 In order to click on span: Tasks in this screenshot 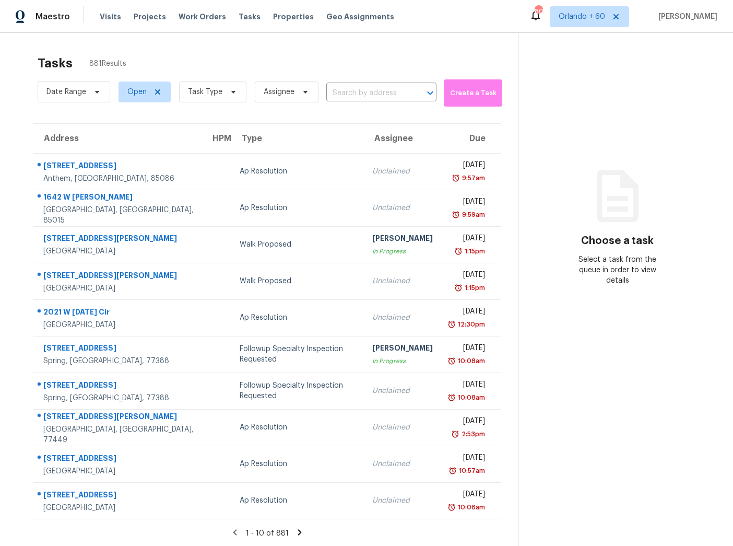, I will do `click(250, 17)`.